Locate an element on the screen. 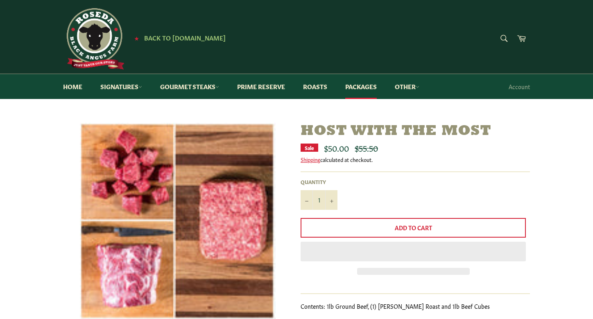 This screenshot has height=319, width=593. span: Add to Cart is located at coordinates (413, 228).